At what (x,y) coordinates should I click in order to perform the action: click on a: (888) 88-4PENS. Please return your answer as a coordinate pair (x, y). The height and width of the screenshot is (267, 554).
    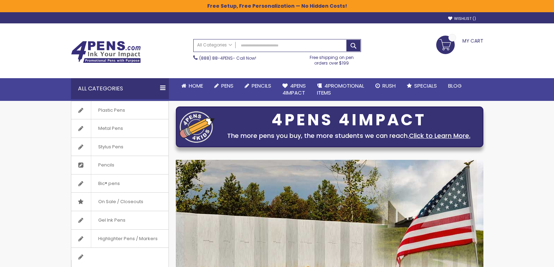
    Looking at the image, I should click on (216, 58).